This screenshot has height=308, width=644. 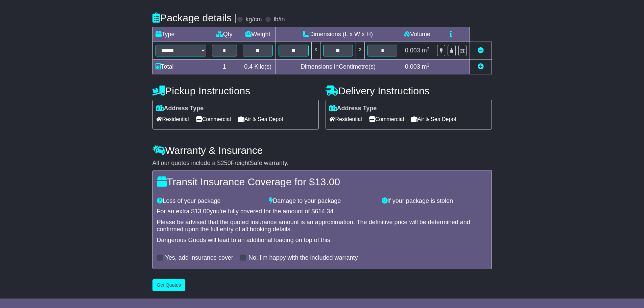 What do you see at coordinates (236, 90) in the screenshot?
I see `h4: Pickup Instructions` at bounding box center [236, 90].